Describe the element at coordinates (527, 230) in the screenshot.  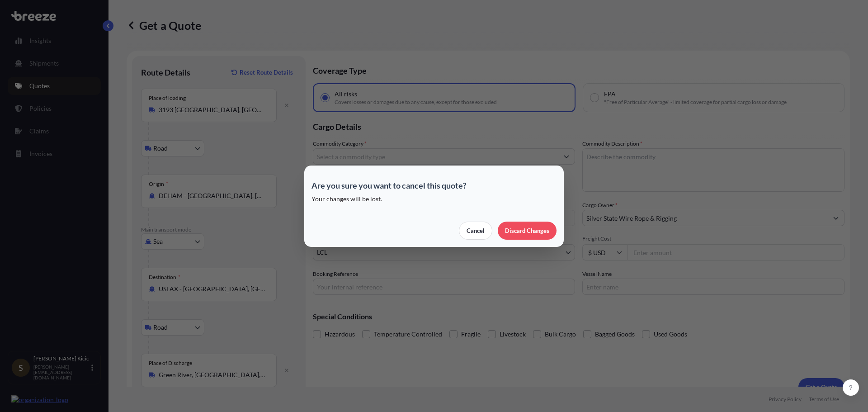
I see `button: Discard Changes` at that location.